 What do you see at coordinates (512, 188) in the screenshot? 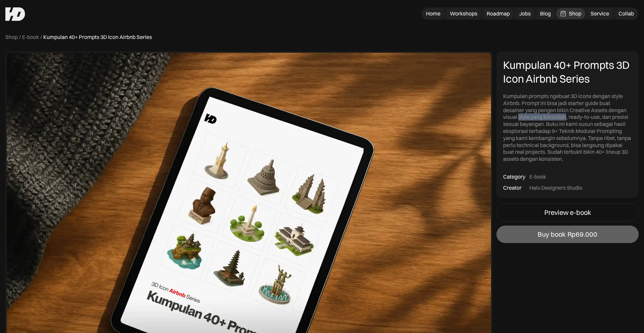
I see `div: Creator` at bounding box center [512, 188].